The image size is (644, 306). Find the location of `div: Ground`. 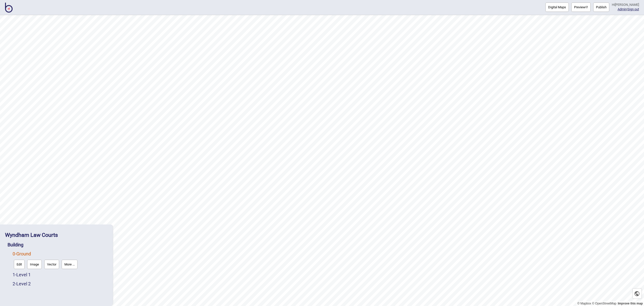

div: Ground is located at coordinates (60, 260).